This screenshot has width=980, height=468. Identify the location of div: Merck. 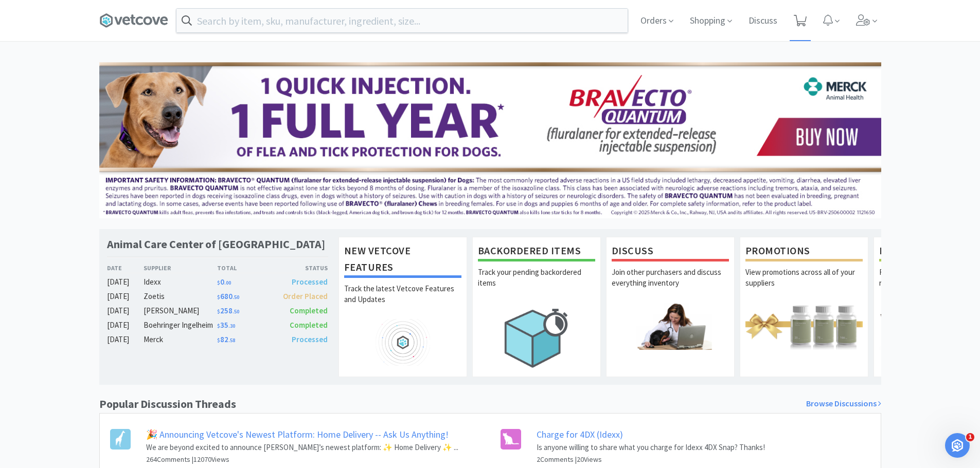
(180, 339).